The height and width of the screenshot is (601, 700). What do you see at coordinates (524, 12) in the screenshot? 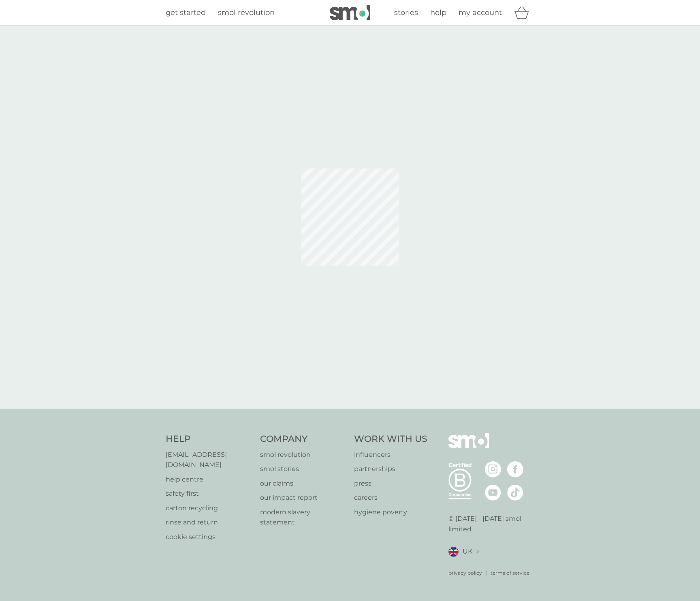
I see `div: basket` at bounding box center [524, 12].